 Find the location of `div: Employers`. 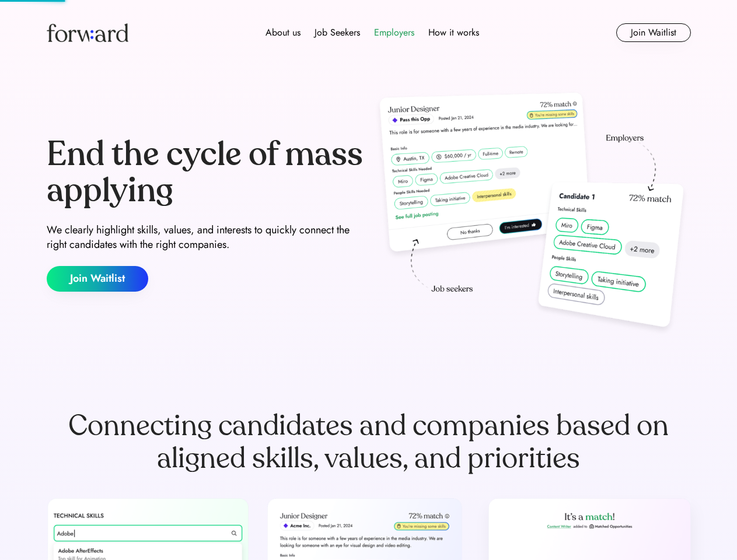

div: Employers is located at coordinates (394, 33).